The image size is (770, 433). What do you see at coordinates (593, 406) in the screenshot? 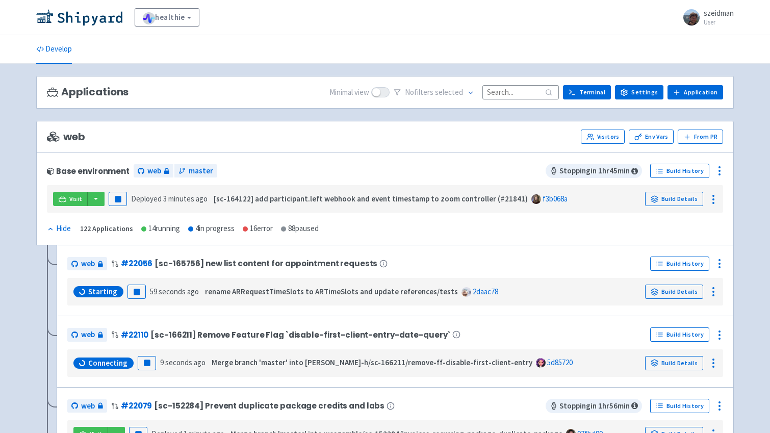
I see `span: Stopping in 1 hr 56 min` at bounding box center [593, 406].